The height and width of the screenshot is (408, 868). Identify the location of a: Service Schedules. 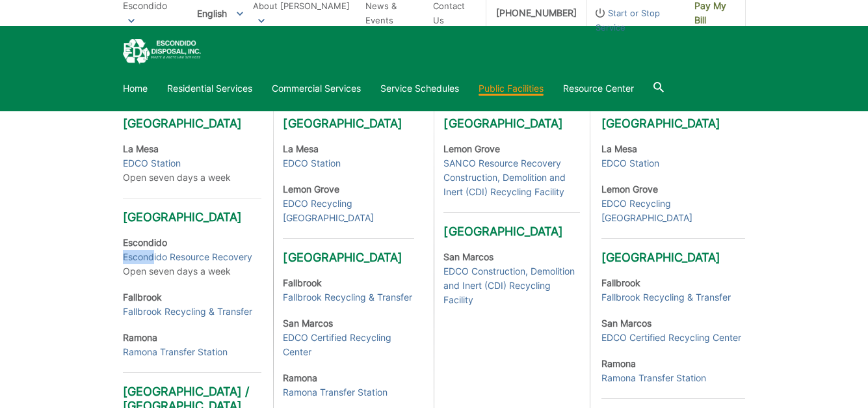
(419, 88).